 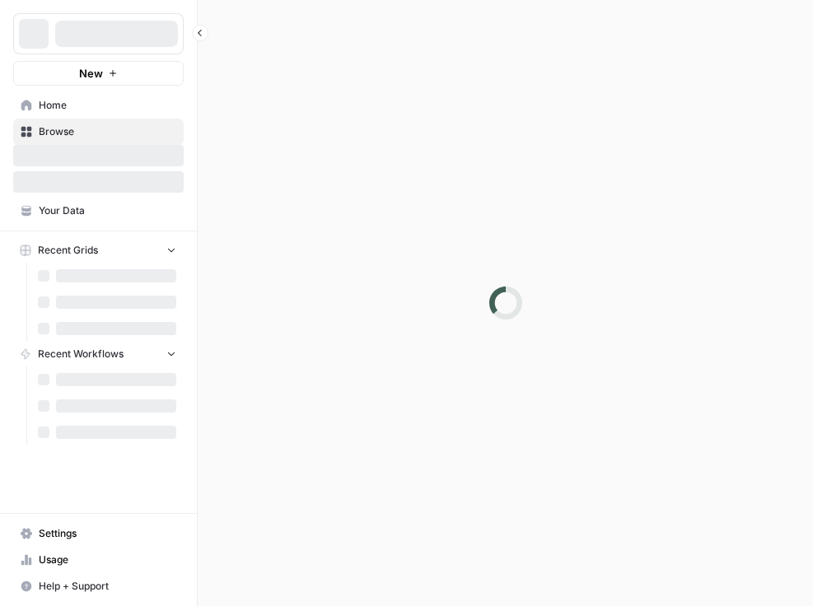 I want to click on a: Settings, so click(x=98, y=534).